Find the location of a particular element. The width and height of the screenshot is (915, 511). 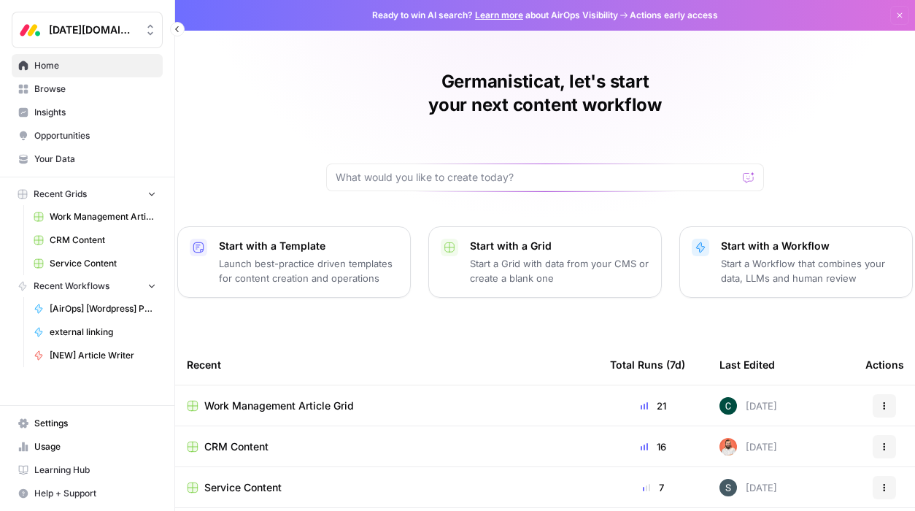

span: Home is located at coordinates (95, 66).